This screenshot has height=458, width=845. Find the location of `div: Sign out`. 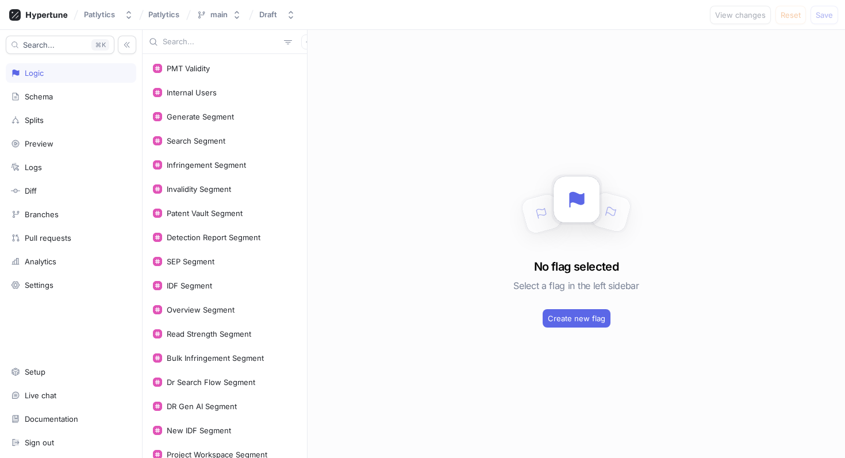

div: Sign out is located at coordinates (39, 442).